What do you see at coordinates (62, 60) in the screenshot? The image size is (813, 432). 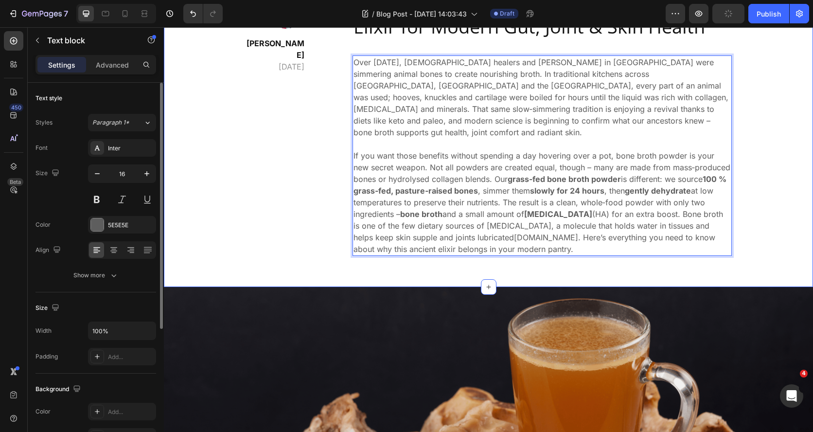 I see `div: Domain Overview` at bounding box center [62, 60].